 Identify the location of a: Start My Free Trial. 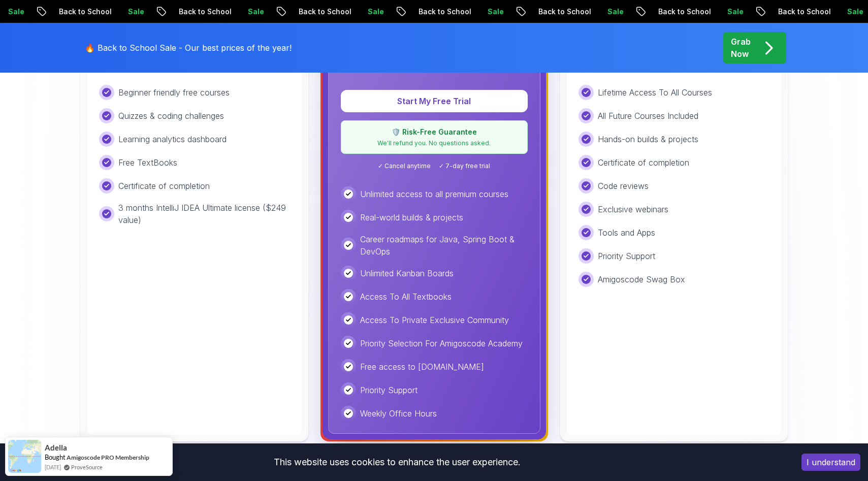
(434, 101).